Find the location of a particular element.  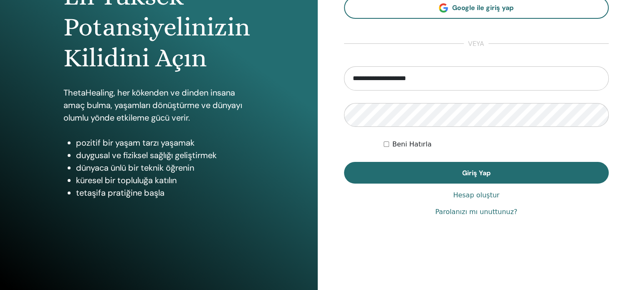

button: Giriş Yap is located at coordinates (476, 173).